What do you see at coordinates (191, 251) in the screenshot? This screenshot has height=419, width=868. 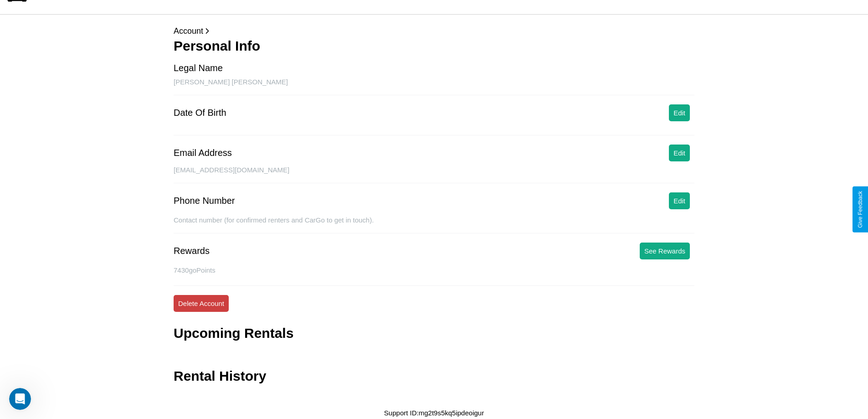 I see `div: Rewards` at bounding box center [191, 251].